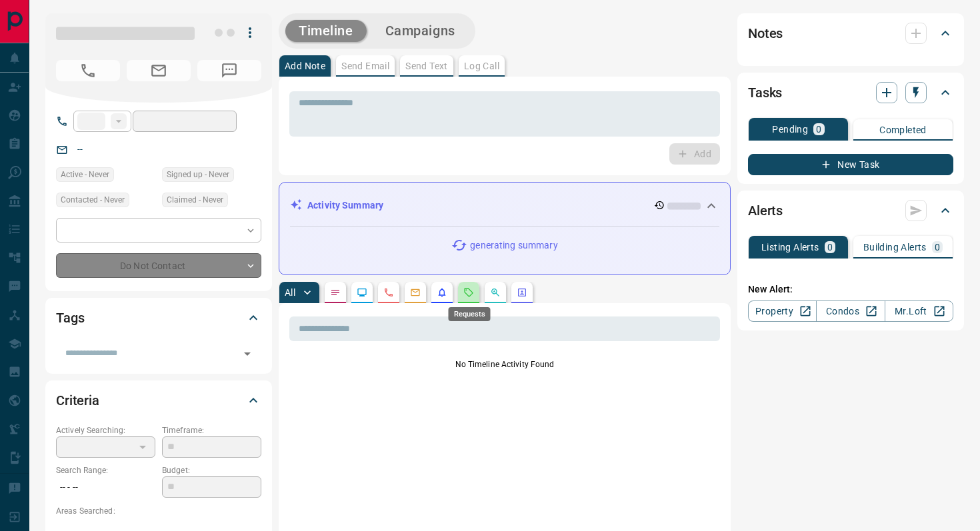  I want to click on h2: Tags, so click(70, 318).